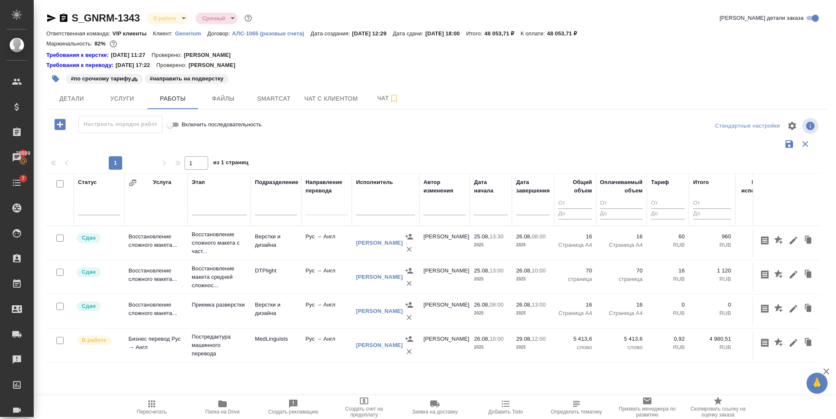 The height and width of the screenshot is (419, 836). I want to click on div: Общий объем, so click(575, 187).